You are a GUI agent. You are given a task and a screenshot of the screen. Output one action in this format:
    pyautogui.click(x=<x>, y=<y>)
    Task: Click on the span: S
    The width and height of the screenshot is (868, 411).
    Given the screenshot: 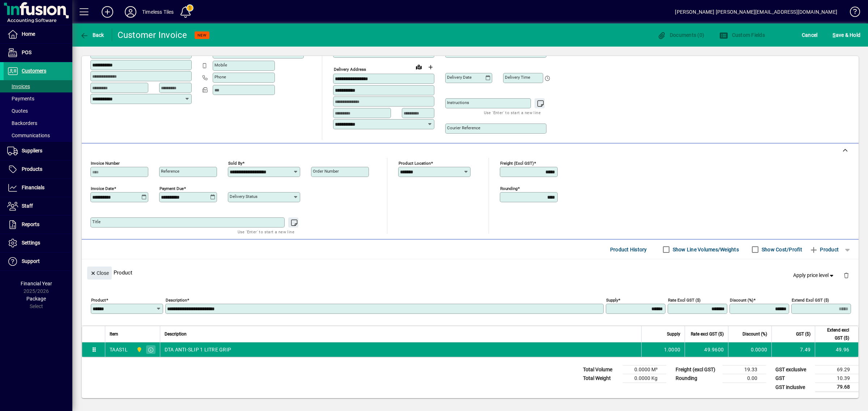 What is the action you would take?
    pyautogui.click(x=834, y=35)
    